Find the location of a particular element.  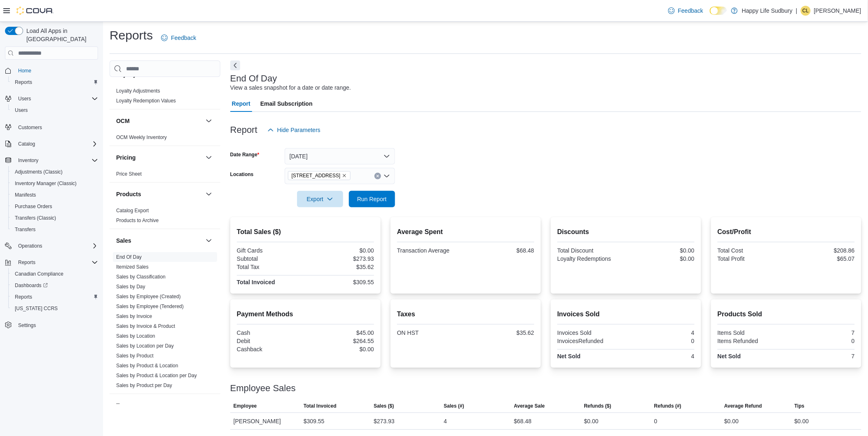

div: Carrington LeBlanc-Nelson is located at coordinates (806, 11).